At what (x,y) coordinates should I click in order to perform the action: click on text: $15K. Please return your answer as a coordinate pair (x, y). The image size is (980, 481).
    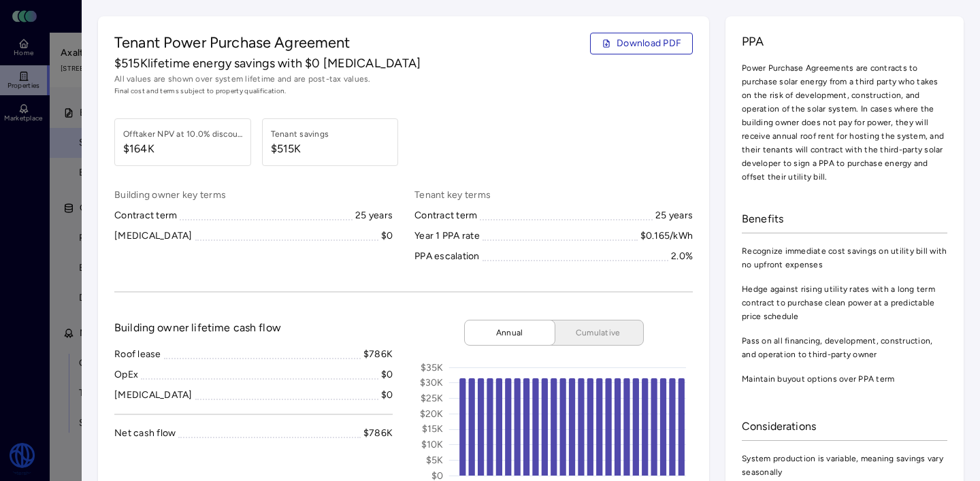
    Looking at the image, I should click on (432, 429).